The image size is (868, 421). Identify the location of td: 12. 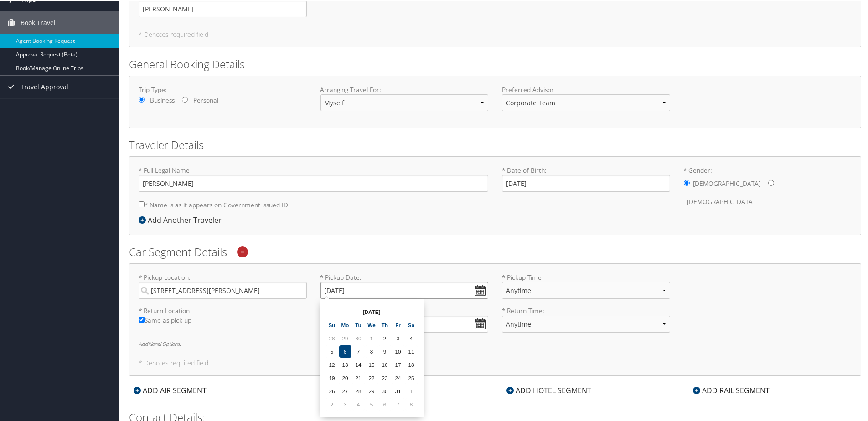
(332, 363).